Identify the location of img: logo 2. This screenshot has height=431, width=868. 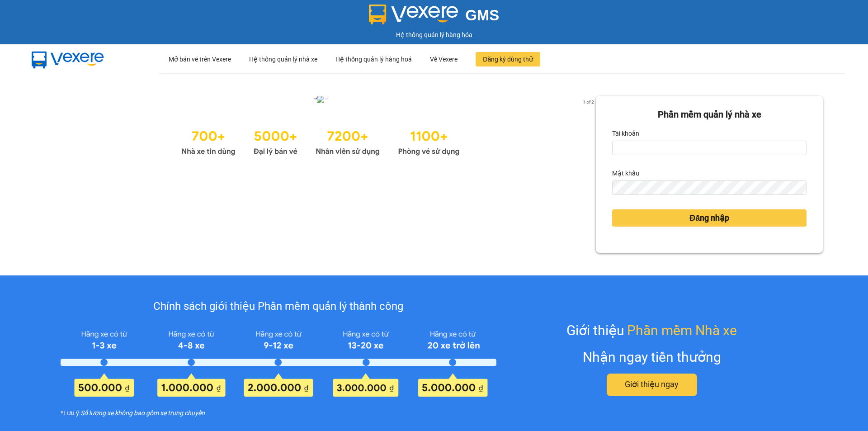
(414, 15).